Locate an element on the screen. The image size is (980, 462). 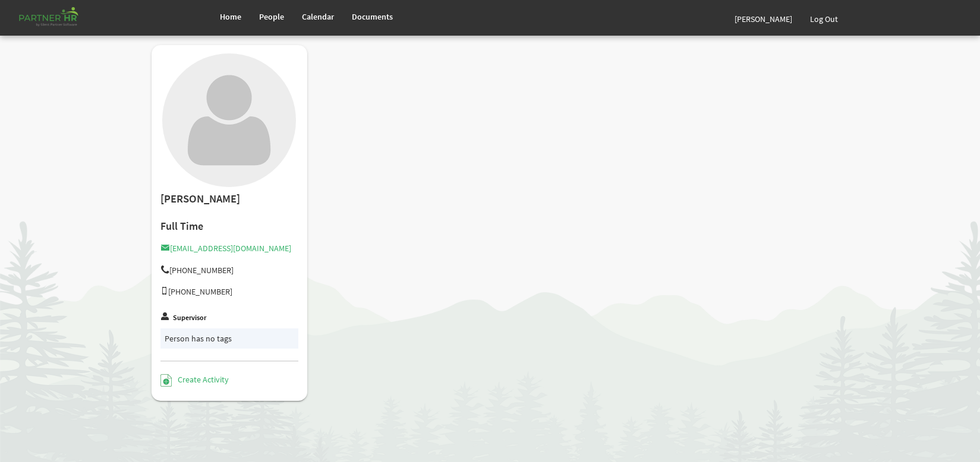
img: Create Activity is located at coordinates (166, 381).